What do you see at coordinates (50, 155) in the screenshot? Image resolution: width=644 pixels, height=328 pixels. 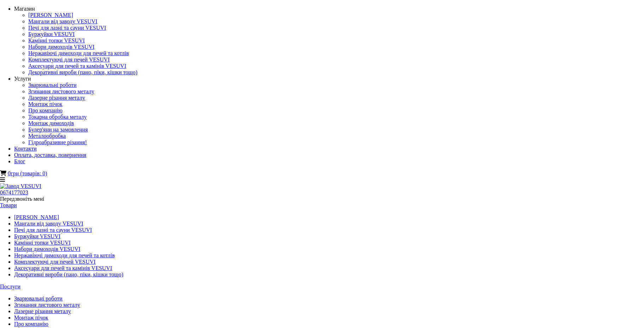 I see `a: Оплата, доставка, повернення` at bounding box center [50, 155].